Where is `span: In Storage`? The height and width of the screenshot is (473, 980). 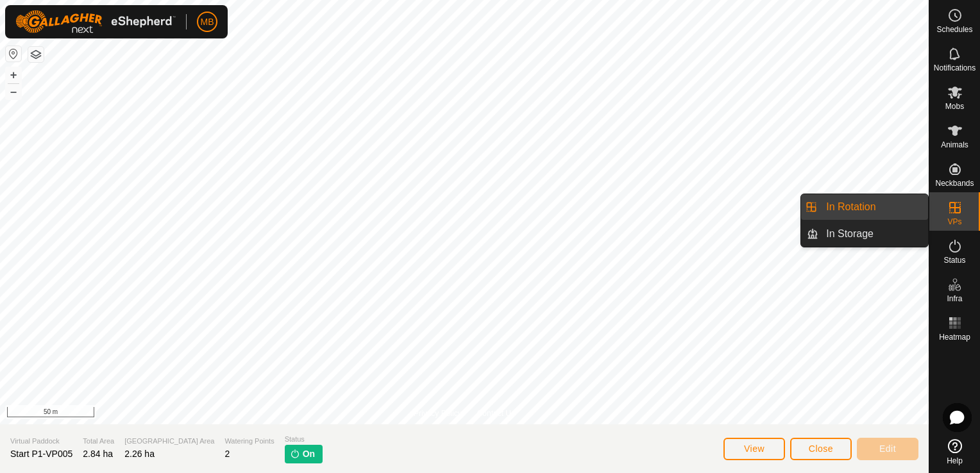 span: In Storage is located at coordinates (850, 234).